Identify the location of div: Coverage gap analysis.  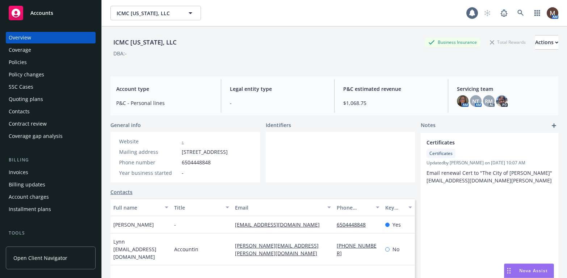
(35, 136).